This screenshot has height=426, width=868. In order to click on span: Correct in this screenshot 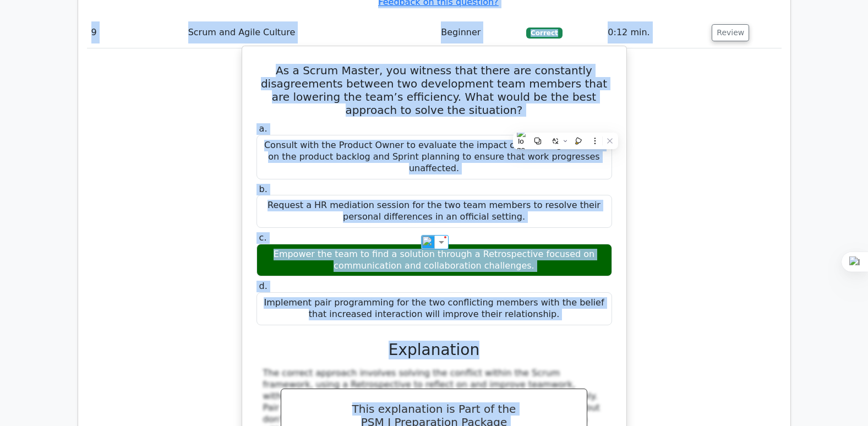, I will do `click(544, 33)`.